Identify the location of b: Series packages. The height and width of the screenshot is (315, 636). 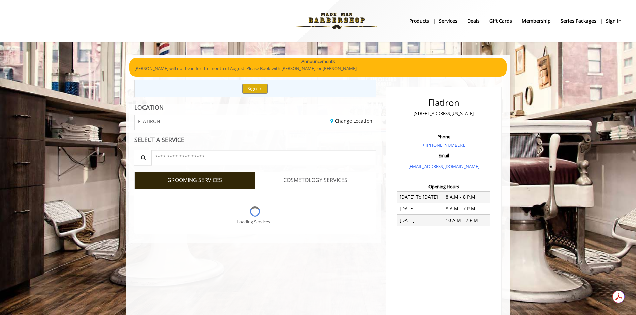
(578, 21).